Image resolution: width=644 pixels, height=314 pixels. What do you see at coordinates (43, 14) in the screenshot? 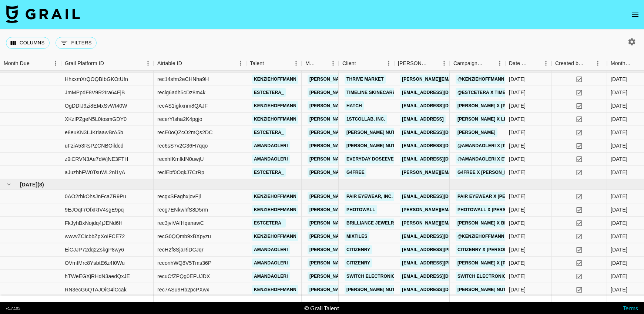
I see `img: Grail Talent` at bounding box center [43, 14].